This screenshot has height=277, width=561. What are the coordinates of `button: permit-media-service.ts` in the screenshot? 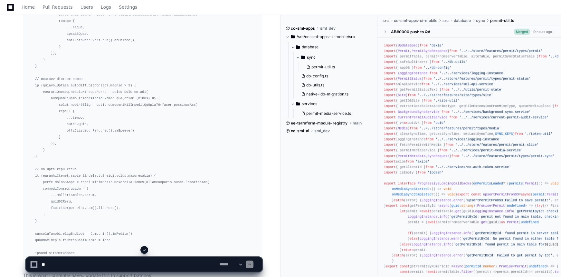 It's located at (334, 113).